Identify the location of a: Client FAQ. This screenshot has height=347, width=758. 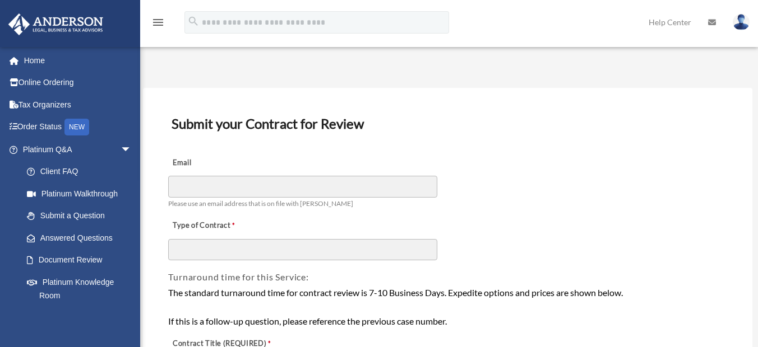
(82, 172).